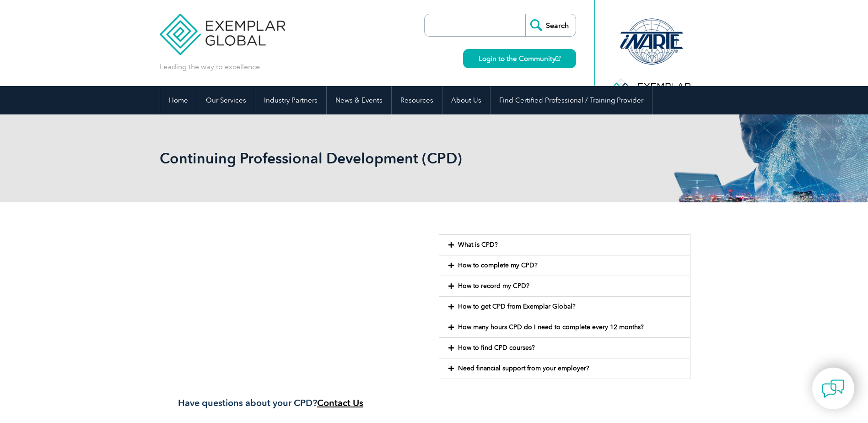 This screenshot has width=868, height=423. I want to click on div: Need financial support from your employer?, so click(565, 368).